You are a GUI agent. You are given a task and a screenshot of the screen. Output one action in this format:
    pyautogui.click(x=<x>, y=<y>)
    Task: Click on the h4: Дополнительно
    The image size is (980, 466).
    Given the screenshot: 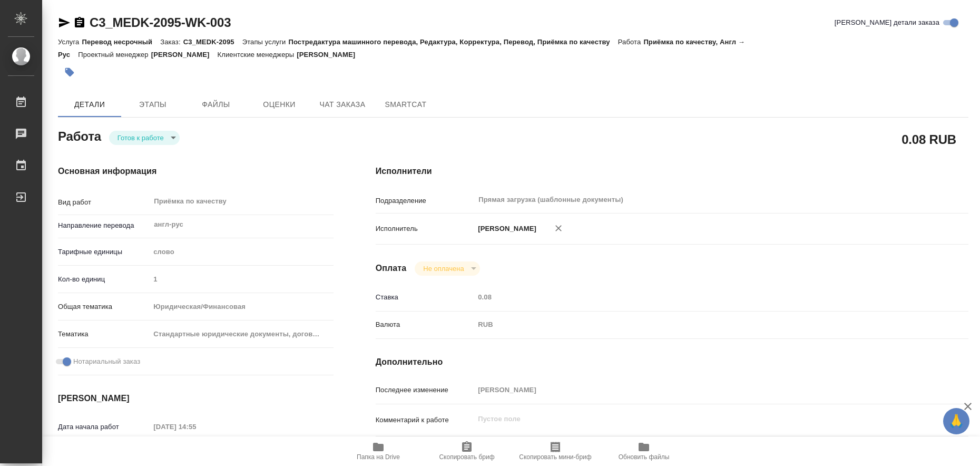 What is the action you would take?
    pyautogui.click(x=672, y=362)
    